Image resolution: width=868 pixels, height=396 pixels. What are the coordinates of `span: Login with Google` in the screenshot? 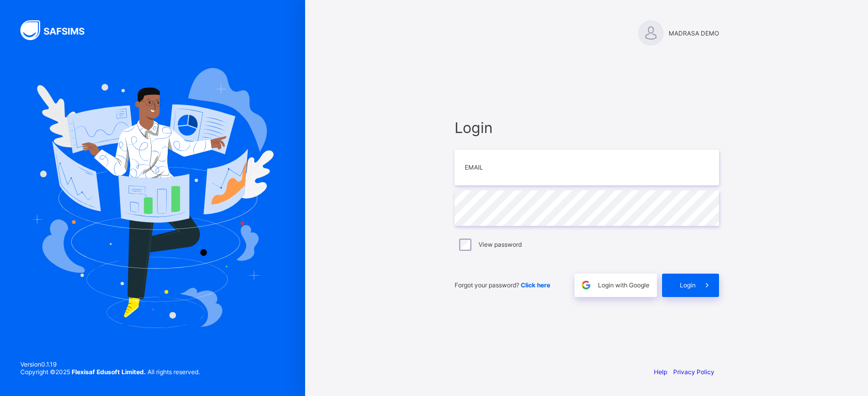 It's located at (624, 285).